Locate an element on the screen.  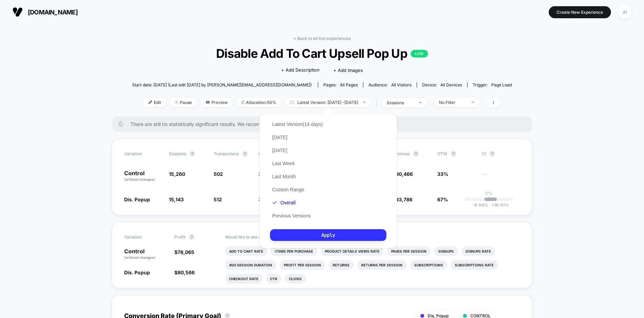
span: 78,065 is located at coordinates (186, 252).